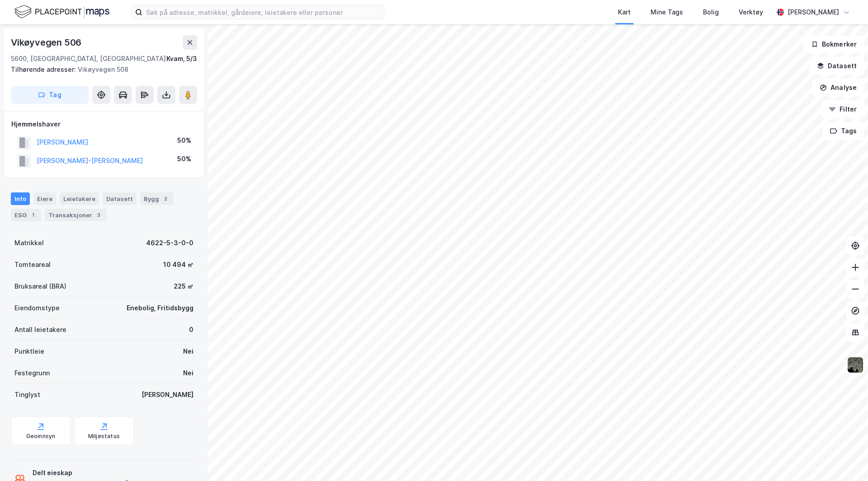 Image resolution: width=868 pixels, height=481 pixels. What do you see at coordinates (92, 473) in the screenshot?
I see `div: Delt eieskap` at bounding box center [92, 473].